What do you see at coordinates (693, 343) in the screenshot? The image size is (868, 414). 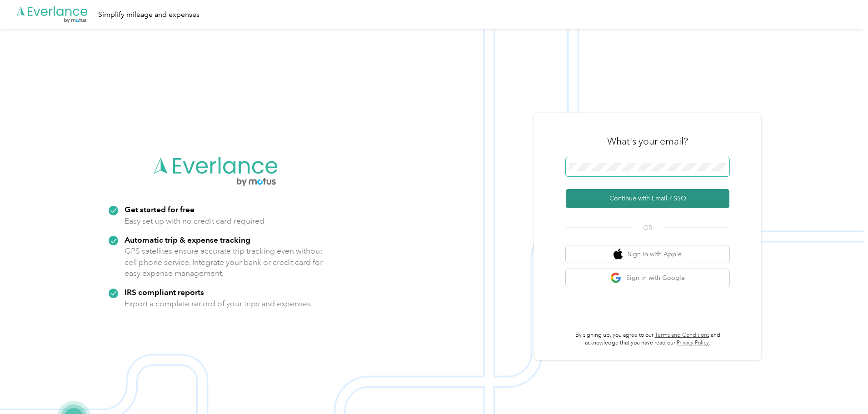 I see `a: Privacy Policy` at bounding box center [693, 343].